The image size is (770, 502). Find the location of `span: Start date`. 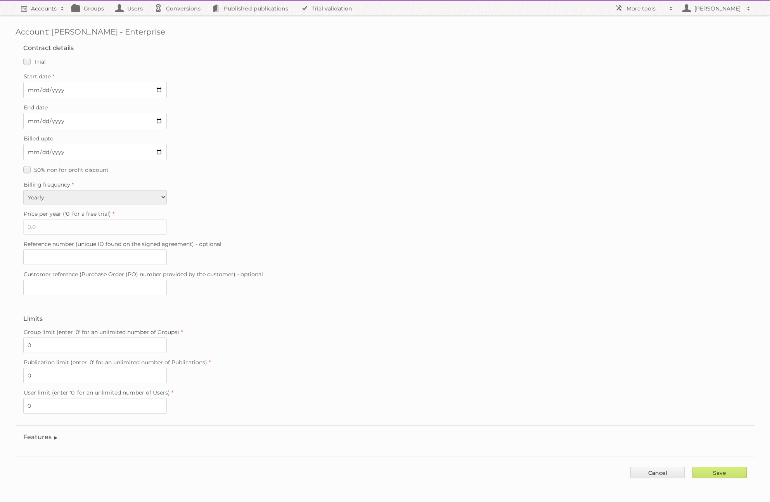

span: Start date is located at coordinates (37, 76).